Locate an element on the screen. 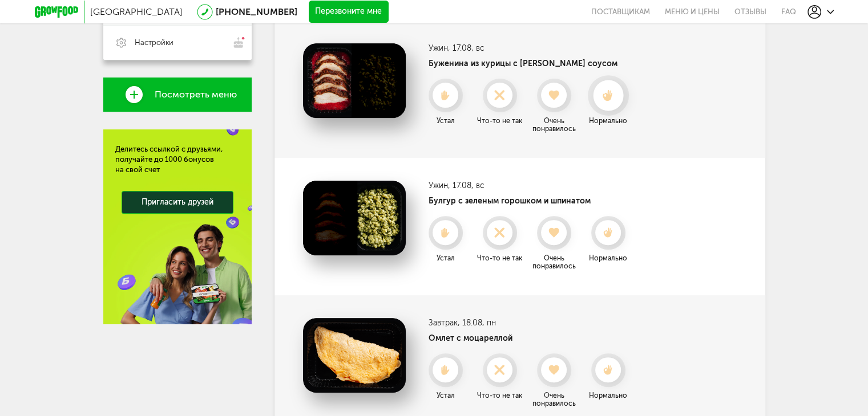 The width and height of the screenshot is (868, 416). a: Настройки is located at coordinates (178, 42).